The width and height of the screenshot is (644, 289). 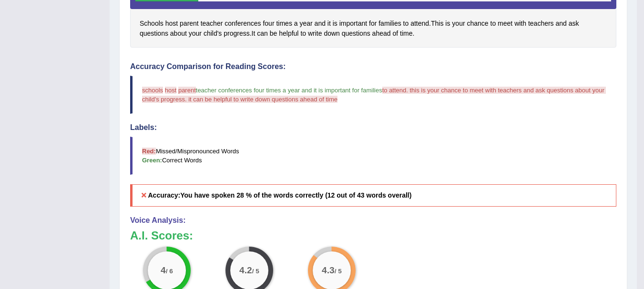 I want to click on blockquote: Missed/Mispronounced Words Correct Words, so click(x=373, y=156).